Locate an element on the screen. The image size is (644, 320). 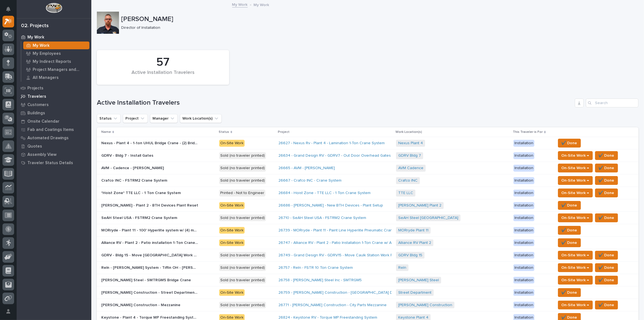
a: Projects is located at coordinates (54, 88).